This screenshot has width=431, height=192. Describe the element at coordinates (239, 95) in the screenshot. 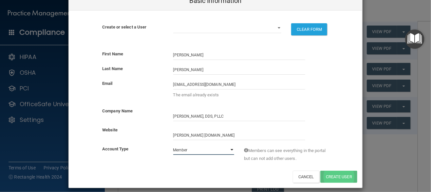

I see `p: The email already exists` at that location.